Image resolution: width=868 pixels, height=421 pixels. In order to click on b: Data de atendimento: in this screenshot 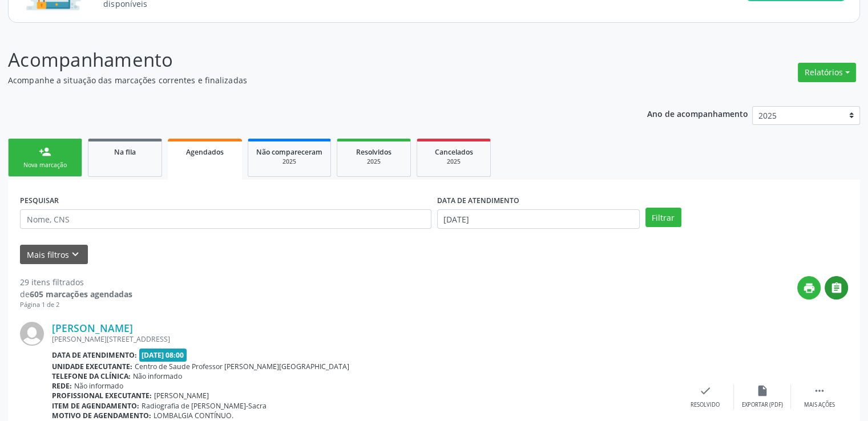, I will do `click(94, 355)`.